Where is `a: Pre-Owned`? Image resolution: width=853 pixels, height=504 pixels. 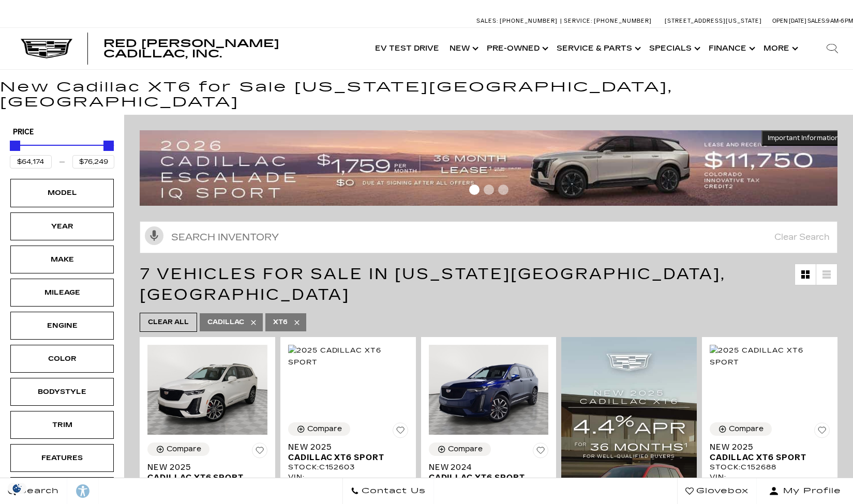
a: Pre-Owned is located at coordinates (516, 49).